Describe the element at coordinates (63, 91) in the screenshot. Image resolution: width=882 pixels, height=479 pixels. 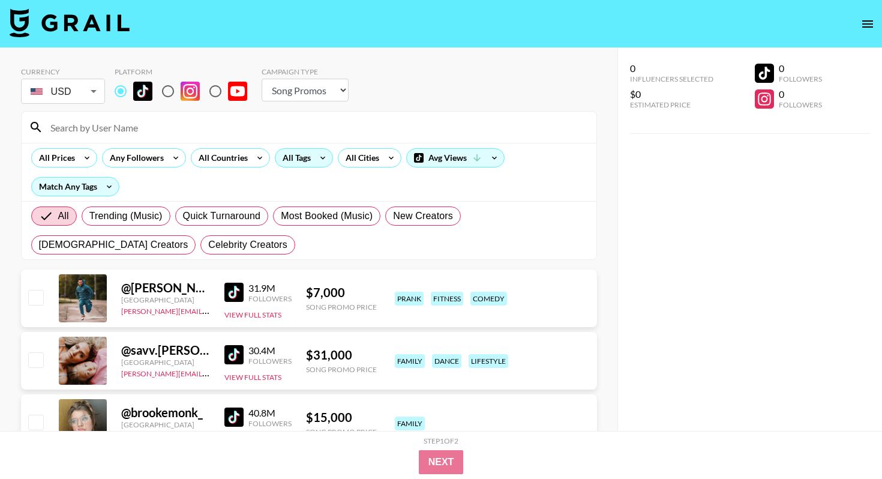
I see `div: USD` at that location.